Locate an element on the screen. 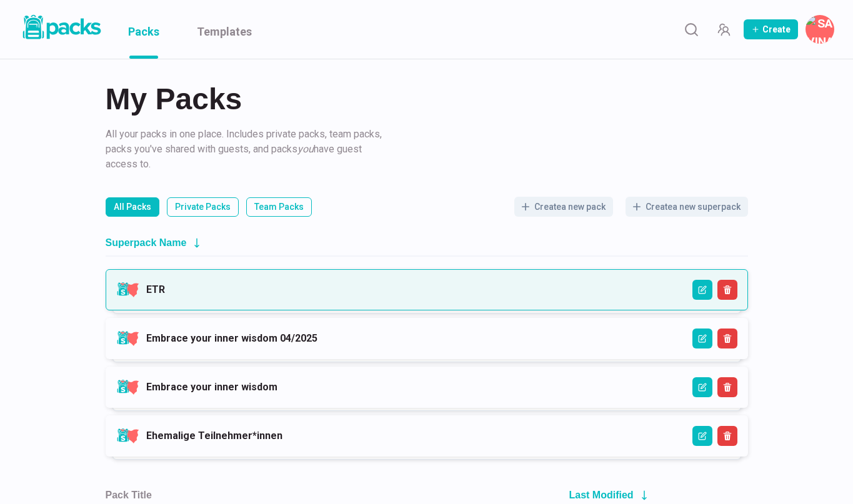  h2: Superpack Name is located at coordinates (146, 243).